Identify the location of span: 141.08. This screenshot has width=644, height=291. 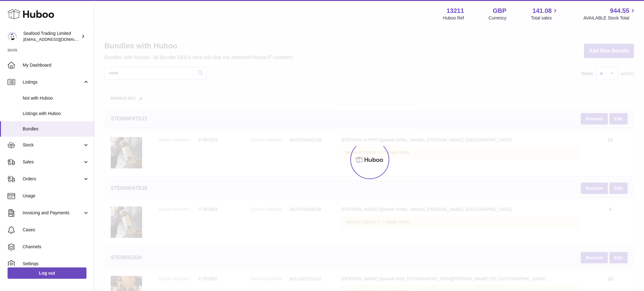
(542, 11).